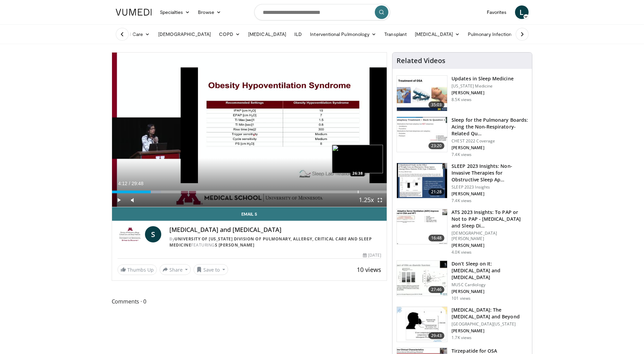 The width and height of the screenshot is (644, 354). What do you see at coordinates (249, 192) in the screenshot?
I see `div: Progress Bar` at bounding box center [249, 192].